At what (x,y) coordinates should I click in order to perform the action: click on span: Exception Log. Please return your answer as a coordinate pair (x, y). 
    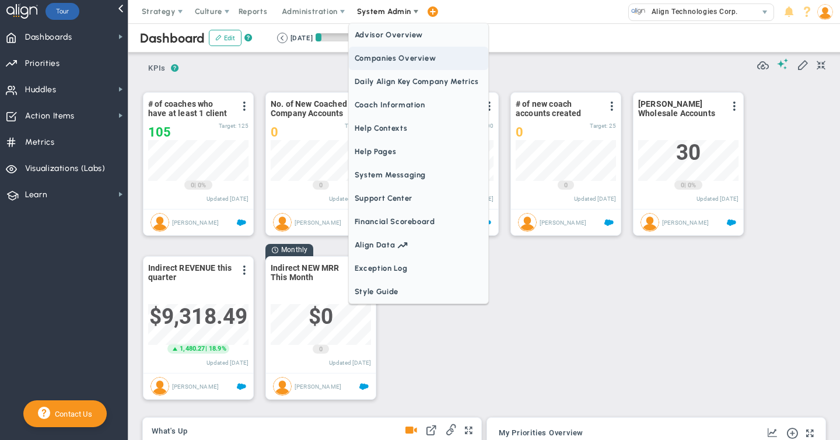
    Looking at the image, I should click on (418, 268).